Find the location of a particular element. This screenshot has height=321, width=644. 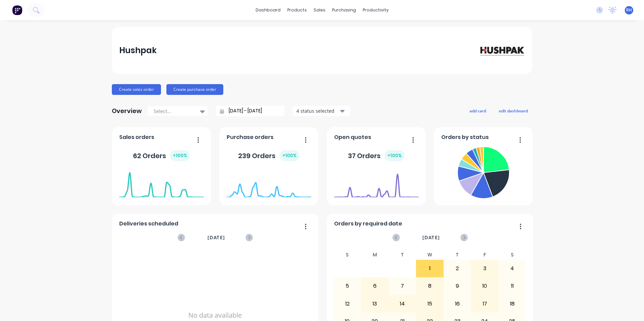

div: 62 Orders is located at coordinates (161, 155).